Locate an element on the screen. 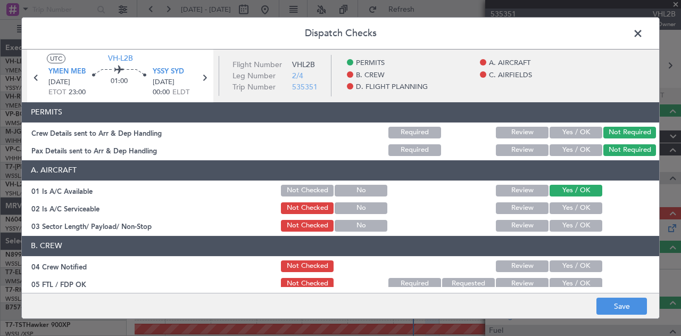 The height and width of the screenshot is (336, 681). button: Requested is located at coordinates (468, 283).